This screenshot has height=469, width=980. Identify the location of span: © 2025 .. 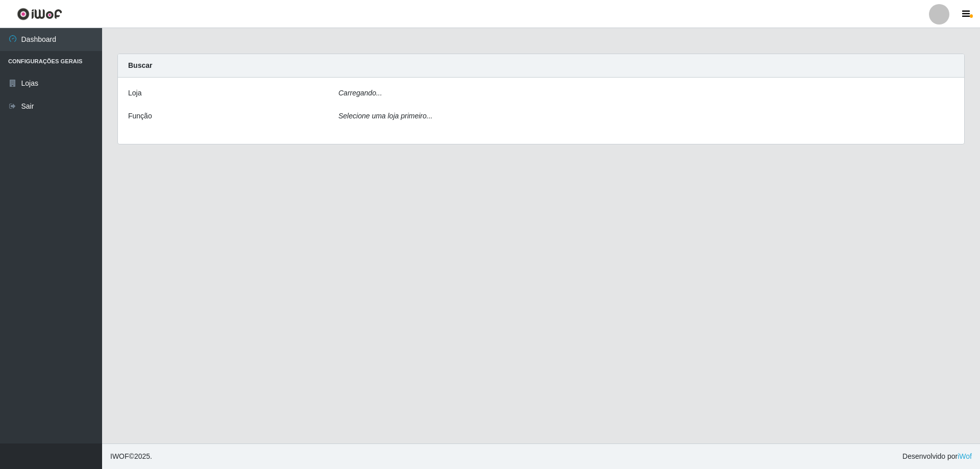
(131, 456).